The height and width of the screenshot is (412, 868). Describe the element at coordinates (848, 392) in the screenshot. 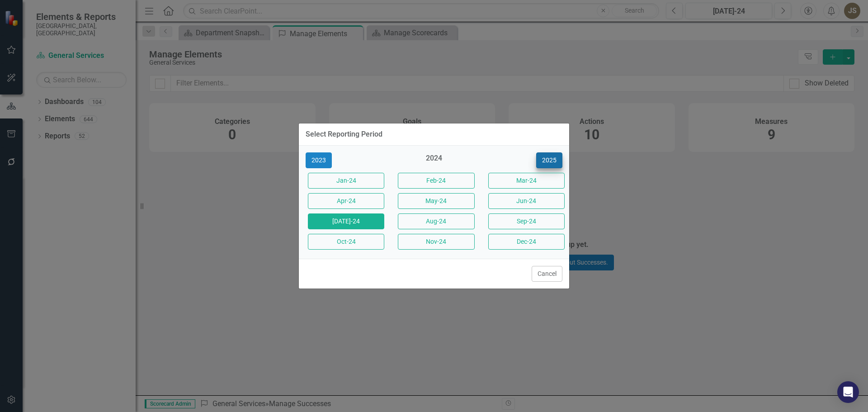

I see `div: Open Intercom Messenger` at that location.